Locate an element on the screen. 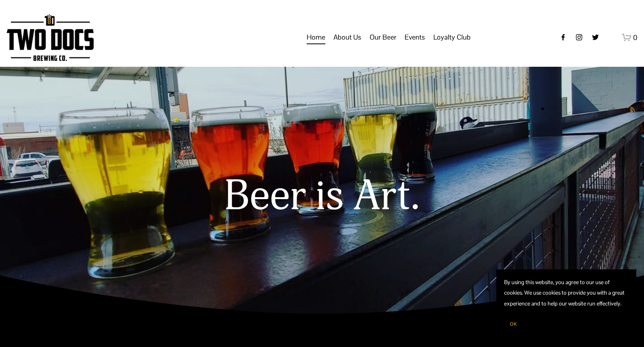 This screenshot has width=644, height=347. a: Two Docs Brewing Co. is located at coordinates (50, 37).